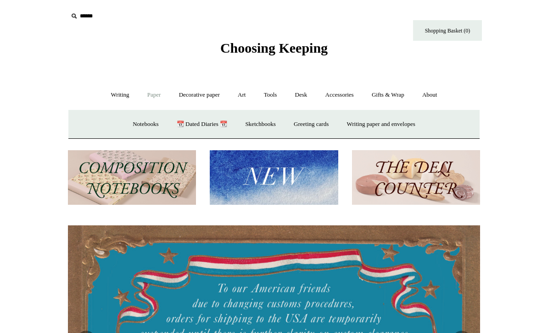 This screenshot has width=548, height=333. I want to click on a: Gifts & Wrap, so click(388, 95).